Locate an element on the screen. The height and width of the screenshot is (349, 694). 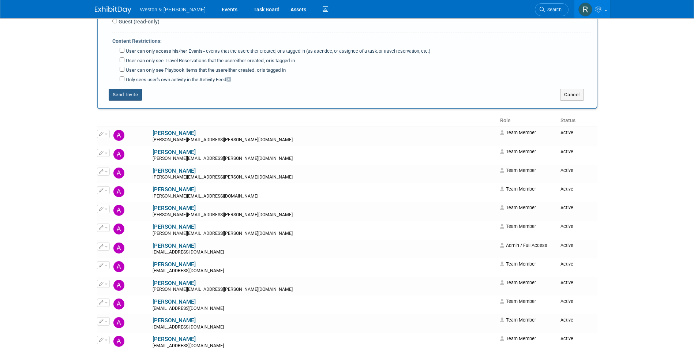
img: Ashley Sweet is located at coordinates (119, 342).